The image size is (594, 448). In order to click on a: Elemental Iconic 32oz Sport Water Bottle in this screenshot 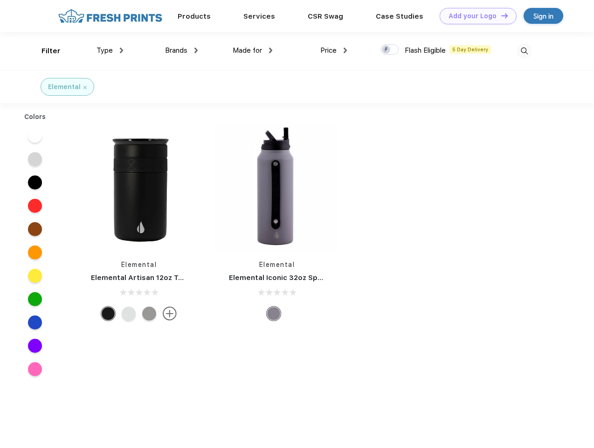, I will do `click(303, 278)`.